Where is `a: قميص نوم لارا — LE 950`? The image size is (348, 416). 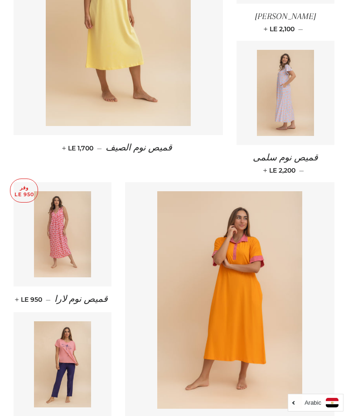
a: قميص نوم لارا — LE 950 is located at coordinates (62, 299).